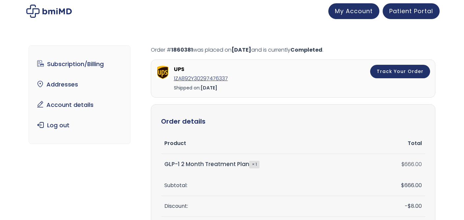 Image resolution: width=464 pixels, height=220 pixels. What do you see at coordinates (79, 95) in the screenshot?
I see `nav: Account pages` at bounding box center [79, 95].